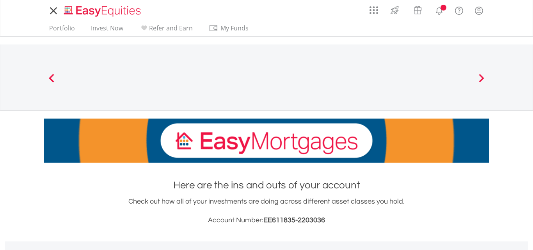 This screenshot has width=533, height=250. Describe the element at coordinates (103, 11) in the screenshot. I see `img: EasyEquities_Logo.png` at that location.